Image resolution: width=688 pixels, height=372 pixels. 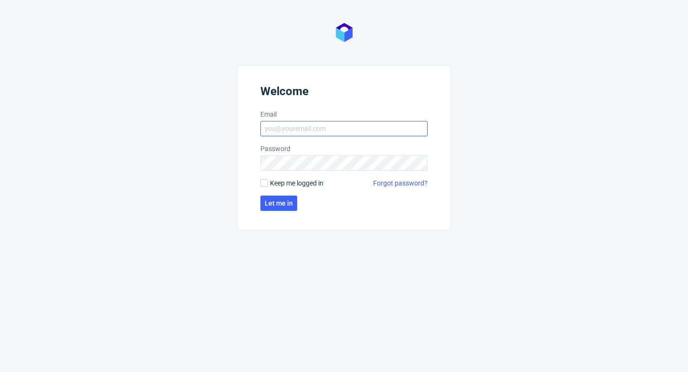 I want to click on a: Forgot password?, so click(x=401, y=183).